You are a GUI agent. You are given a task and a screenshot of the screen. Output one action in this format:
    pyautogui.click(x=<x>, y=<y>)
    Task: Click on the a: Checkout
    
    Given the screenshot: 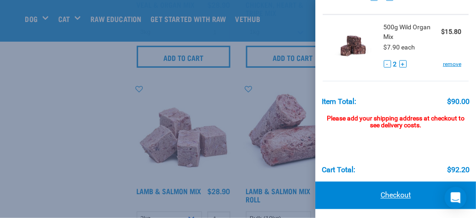 What is the action you would take?
    pyautogui.click(x=396, y=196)
    